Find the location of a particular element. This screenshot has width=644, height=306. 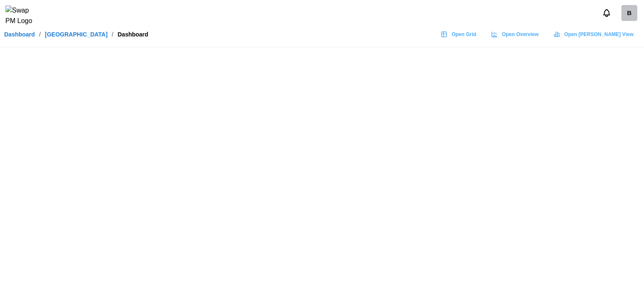

img: Swap PM Logo is located at coordinates (22, 16).